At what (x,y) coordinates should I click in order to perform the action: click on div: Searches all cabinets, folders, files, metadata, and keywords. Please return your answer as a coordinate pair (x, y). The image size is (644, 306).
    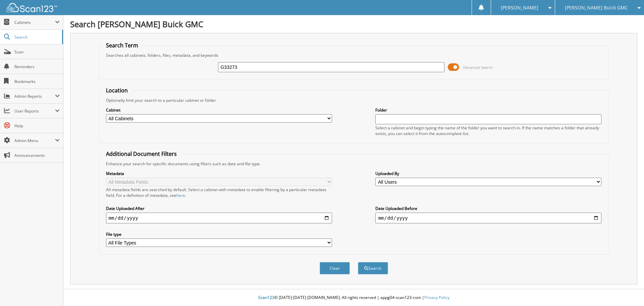
    Looking at the image, I should click on (354, 55).